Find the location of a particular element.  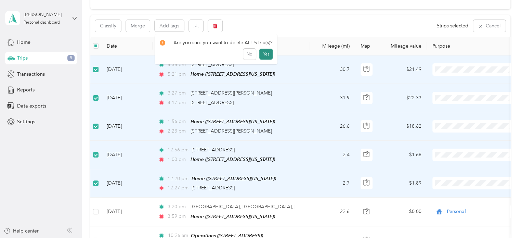

button: Help center is located at coordinates (21, 231).